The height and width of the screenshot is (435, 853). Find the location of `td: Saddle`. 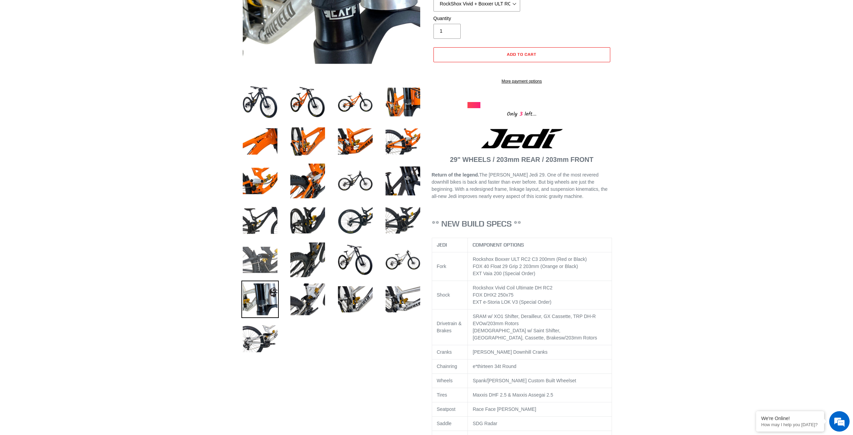

td: Saddle is located at coordinates (450, 423).